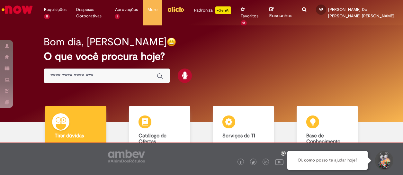 The width and height of the screenshot is (403, 175). What do you see at coordinates (266, 162) in the screenshot?
I see `img: logo_footer_linkedin.png` at bounding box center [266, 162].